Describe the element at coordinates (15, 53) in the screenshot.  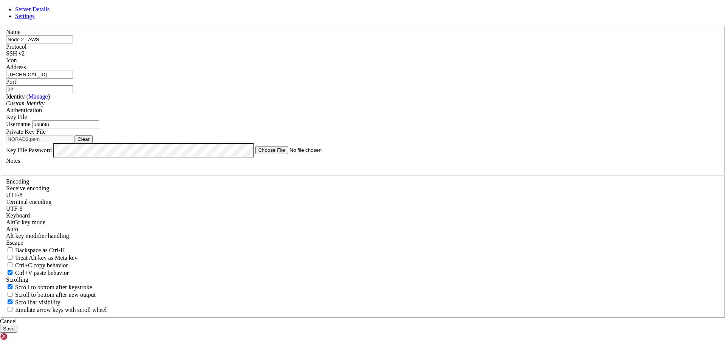
I see `span: SSH v2` at that location.